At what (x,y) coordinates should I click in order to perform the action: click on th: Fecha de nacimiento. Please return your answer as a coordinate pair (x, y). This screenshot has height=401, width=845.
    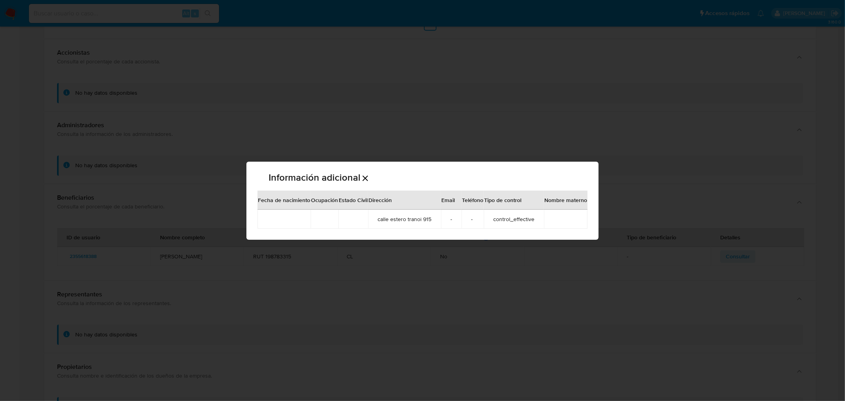
    Looking at the image, I should click on (284, 200).